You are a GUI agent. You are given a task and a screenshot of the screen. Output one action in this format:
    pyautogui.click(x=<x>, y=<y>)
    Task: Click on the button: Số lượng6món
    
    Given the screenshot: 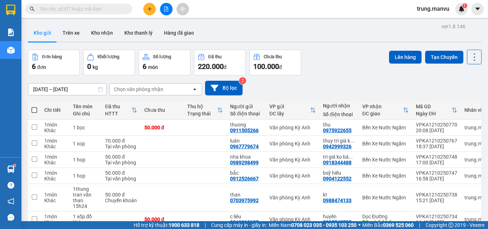 What is the action you would take?
    pyautogui.click(x=164, y=62)
    